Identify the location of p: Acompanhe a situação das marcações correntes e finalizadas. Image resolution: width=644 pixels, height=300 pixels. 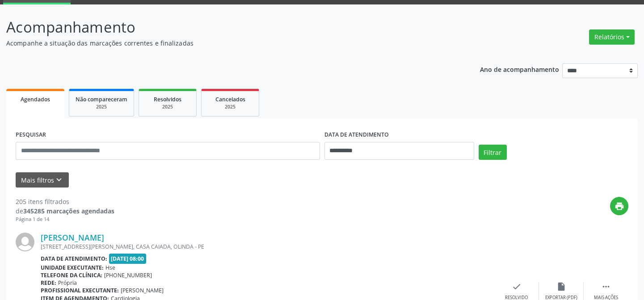
(227, 43).